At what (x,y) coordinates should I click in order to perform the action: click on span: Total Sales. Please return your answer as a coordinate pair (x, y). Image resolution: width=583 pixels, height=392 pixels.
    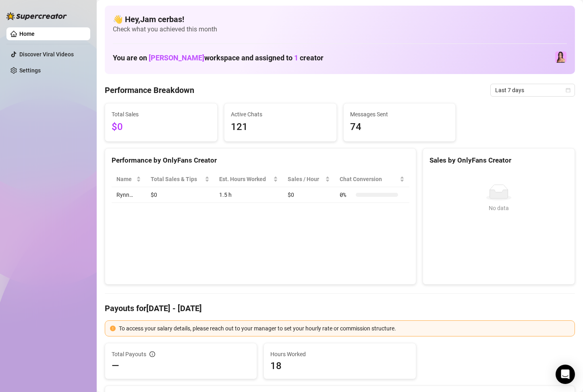
    Looking at the image, I should click on (161, 115).